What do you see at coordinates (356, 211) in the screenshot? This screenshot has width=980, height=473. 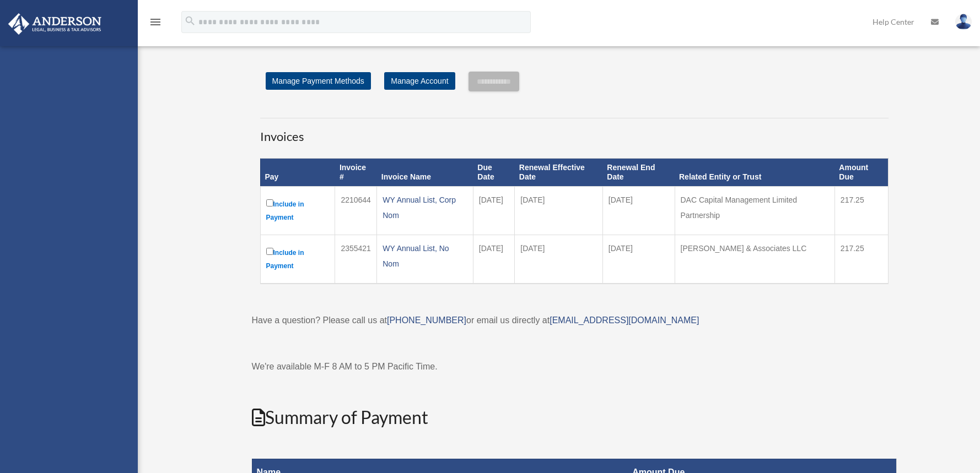 I see `td: 2210644` at bounding box center [356, 211].